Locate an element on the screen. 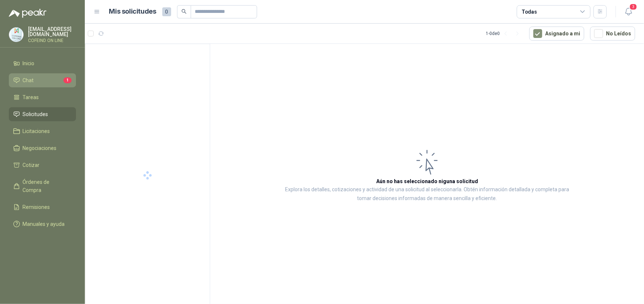 This screenshot has height=304, width=644. div: Todas is located at coordinates (529, 12).